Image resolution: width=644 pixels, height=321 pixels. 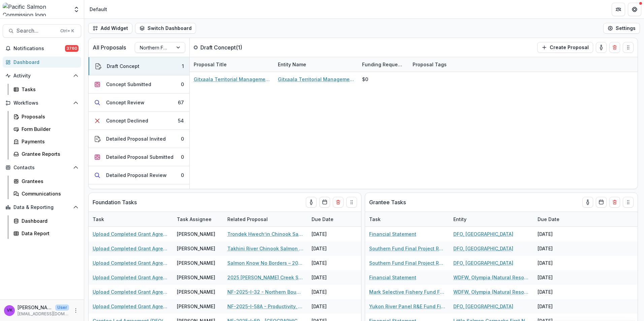 What do you see at coordinates (36, 9) in the screenshot?
I see `img: Pacific Salmon Commission logo` at bounding box center [36, 9].